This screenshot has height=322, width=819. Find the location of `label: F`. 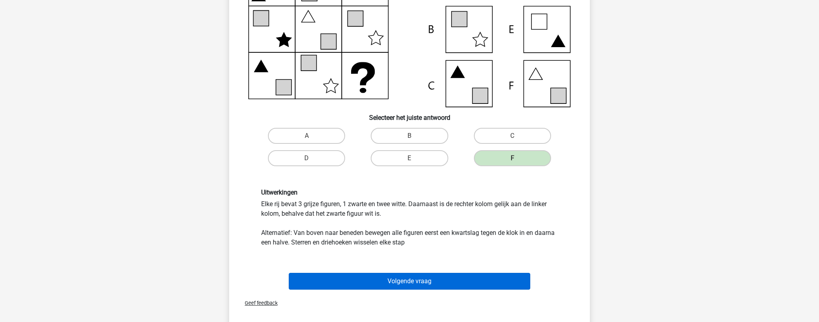

label: F is located at coordinates (512, 158).